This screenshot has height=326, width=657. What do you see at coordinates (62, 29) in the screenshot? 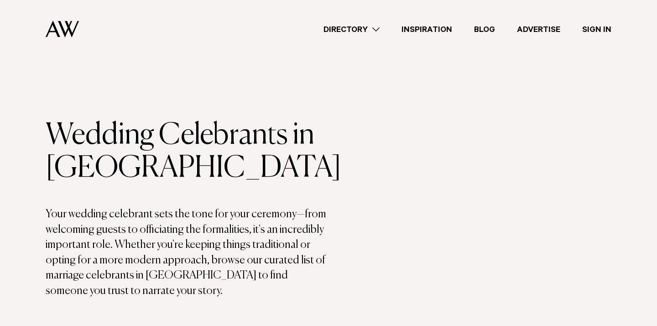
I see `img: Auckland Weddings Logo` at bounding box center [62, 29].